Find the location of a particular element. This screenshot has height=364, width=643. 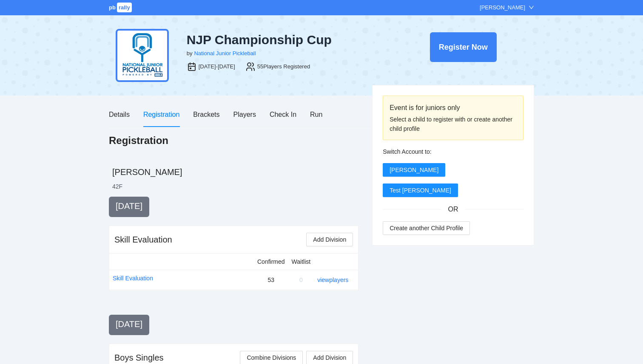

button: Create another Child Profile is located at coordinates (426, 228).